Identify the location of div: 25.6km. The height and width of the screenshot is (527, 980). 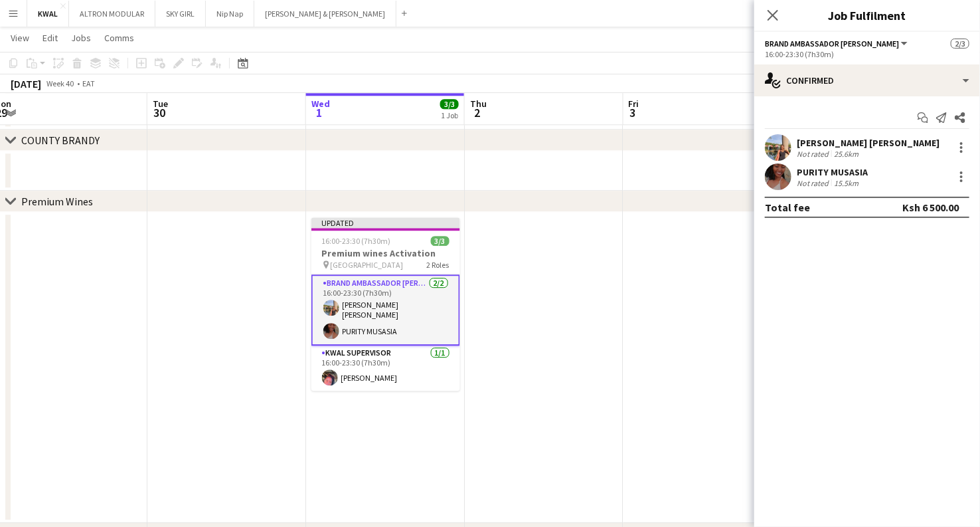
(846, 154).